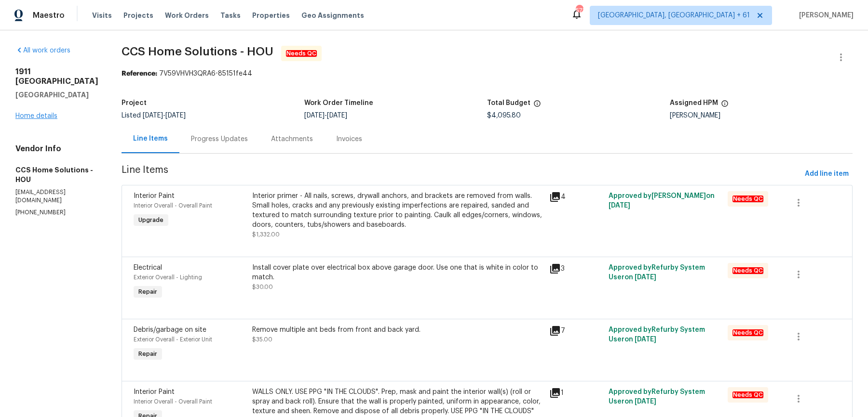 This screenshot has width=868, height=417. What do you see at coordinates (398, 273) in the screenshot?
I see `div: Install cover plate over electrical box above garage door. Use one that is white in color to match.` at bounding box center [398, 273].